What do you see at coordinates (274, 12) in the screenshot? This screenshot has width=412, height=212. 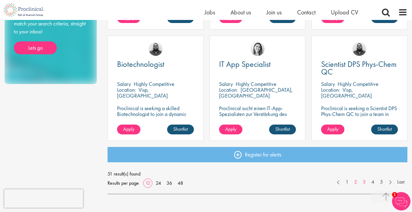 I see `a: Join us` at bounding box center [274, 12].